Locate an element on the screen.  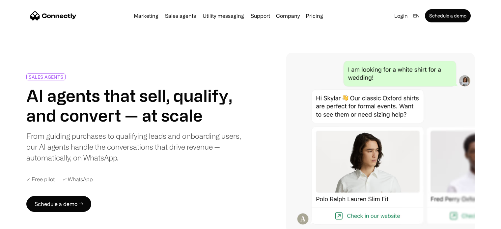
a: Sales agents is located at coordinates (180, 16).